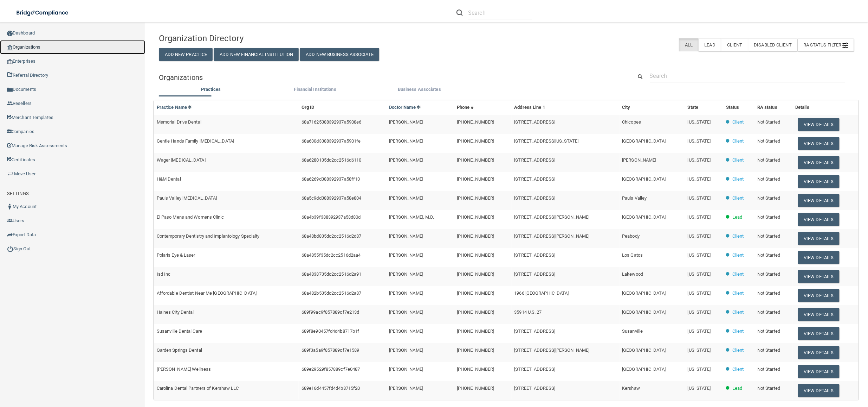  I want to click on input: Search, so click(500, 13).